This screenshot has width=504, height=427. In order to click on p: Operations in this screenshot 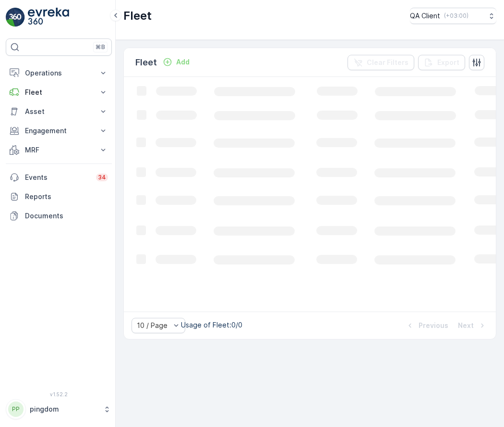, I will do `click(59, 73)`.